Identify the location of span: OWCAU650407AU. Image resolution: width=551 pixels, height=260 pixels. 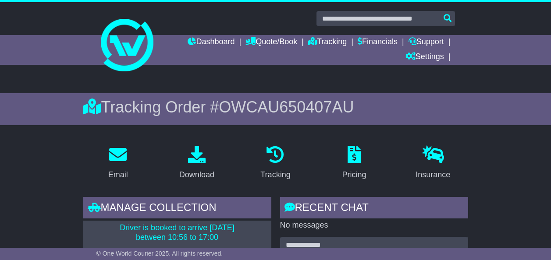
(286, 107).